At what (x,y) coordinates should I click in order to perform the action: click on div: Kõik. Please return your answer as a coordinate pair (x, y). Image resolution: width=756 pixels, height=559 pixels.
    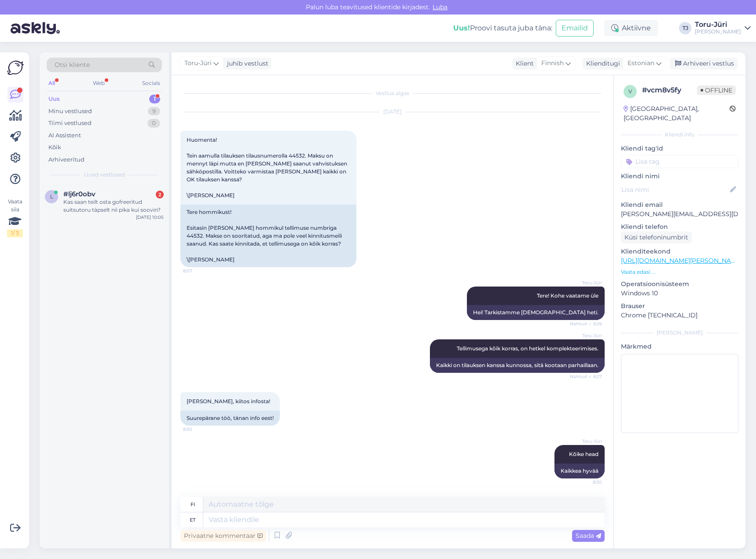
    Looking at the image, I should click on (54, 147).